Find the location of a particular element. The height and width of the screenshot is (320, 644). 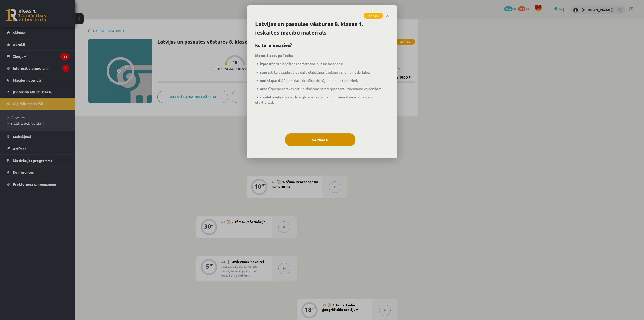

a: Close is located at coordinates (387, 15).